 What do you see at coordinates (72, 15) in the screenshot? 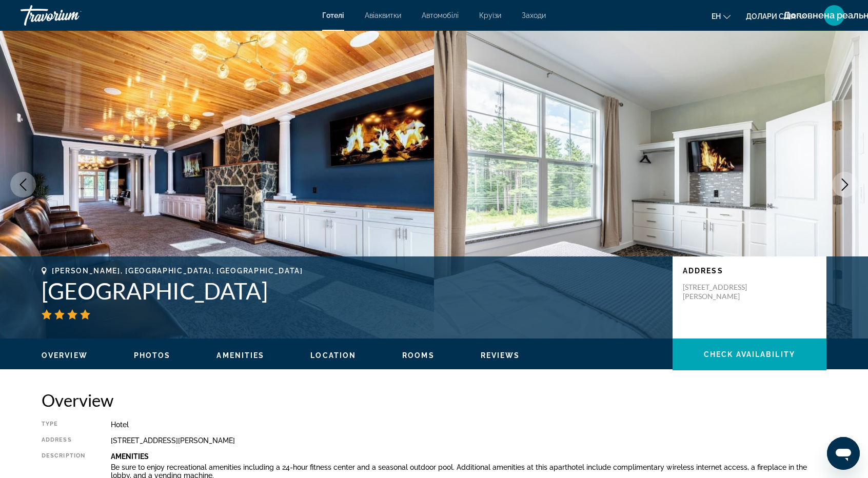
I see `a: Траворіум` at bounding box center [72, 15].